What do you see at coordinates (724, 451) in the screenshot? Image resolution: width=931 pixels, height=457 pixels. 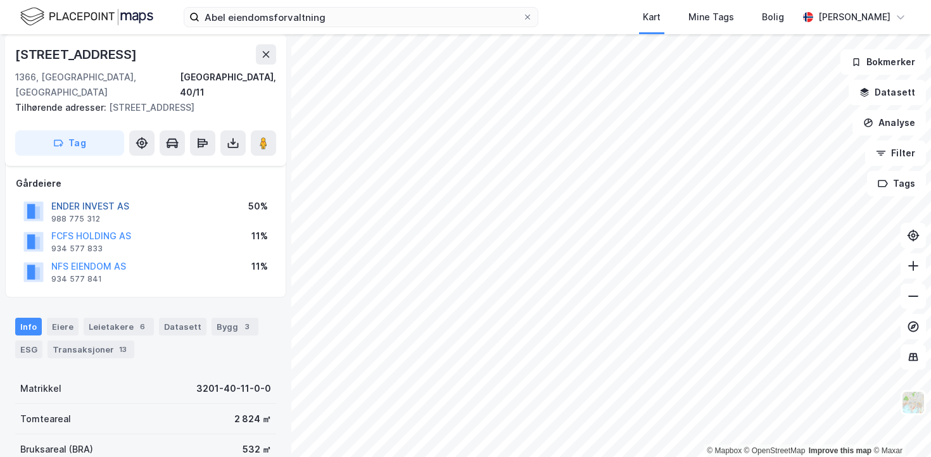 I see `a: Mapbox` at bounding box center [724, 451].